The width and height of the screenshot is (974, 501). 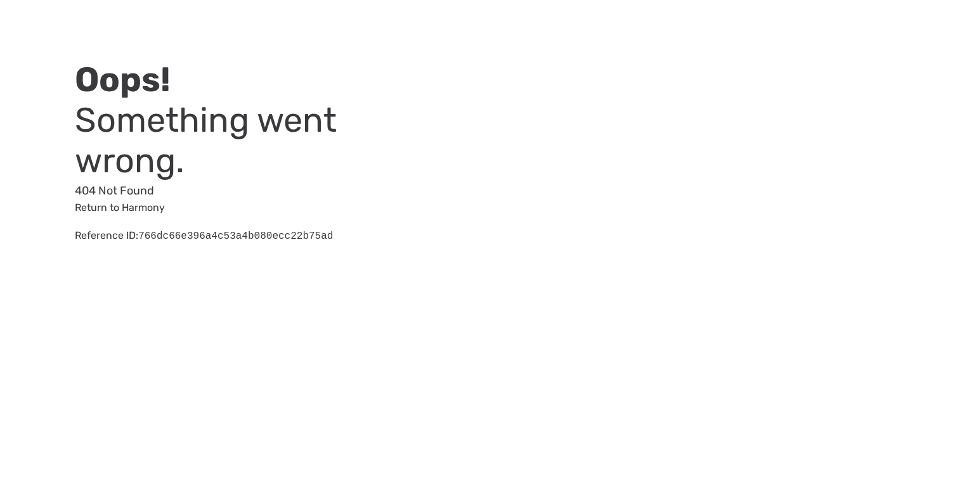 What do you see at coordinates (120, 207) in the screenshot?
I see `a: Return to Harmony` at bounding box center [120, 207].